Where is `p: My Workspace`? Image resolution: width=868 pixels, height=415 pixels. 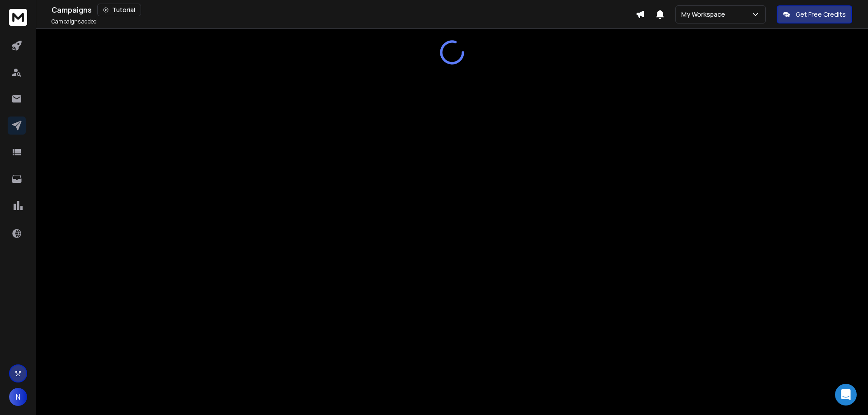
p: My Workspace is located at coordinates (705, 14).